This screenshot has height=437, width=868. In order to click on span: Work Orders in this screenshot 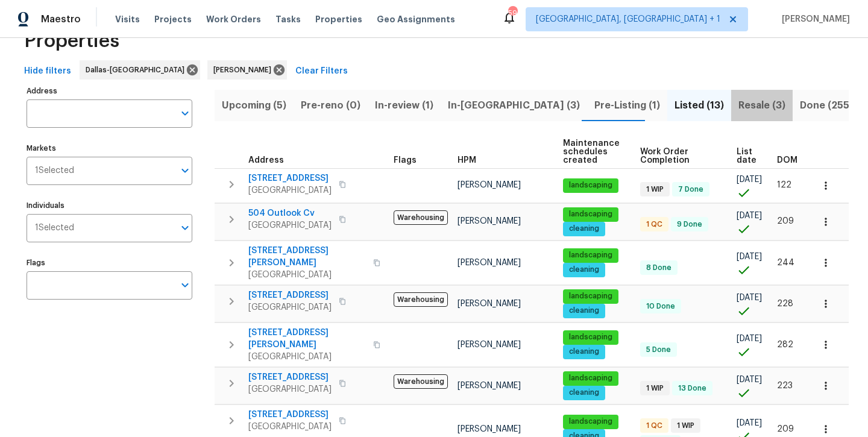, I will do `click(233, 19)`.